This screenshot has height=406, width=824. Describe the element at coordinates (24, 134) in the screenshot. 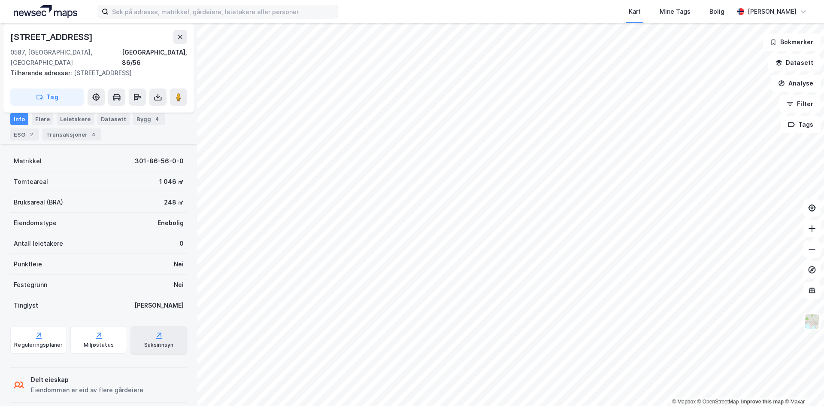

I see `div: ESG` at that location.